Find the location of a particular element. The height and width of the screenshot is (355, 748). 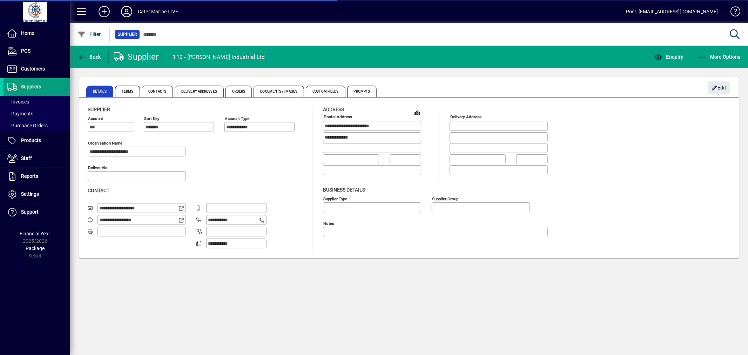

a: Staff is located at coordinates (37, 159).